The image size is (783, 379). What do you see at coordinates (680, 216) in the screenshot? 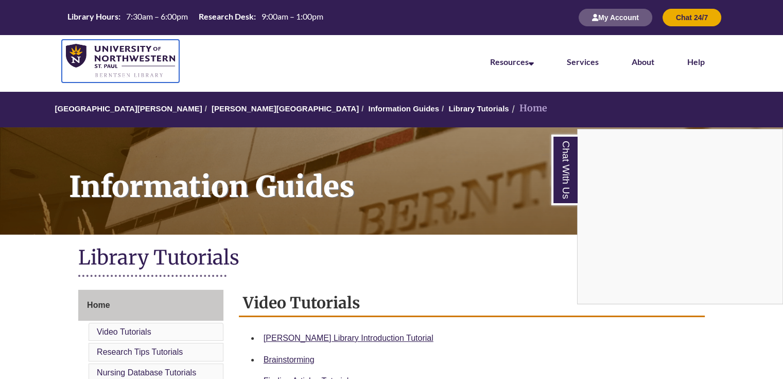
I see `div: Chat With Us` at bounding box center [680, 216].